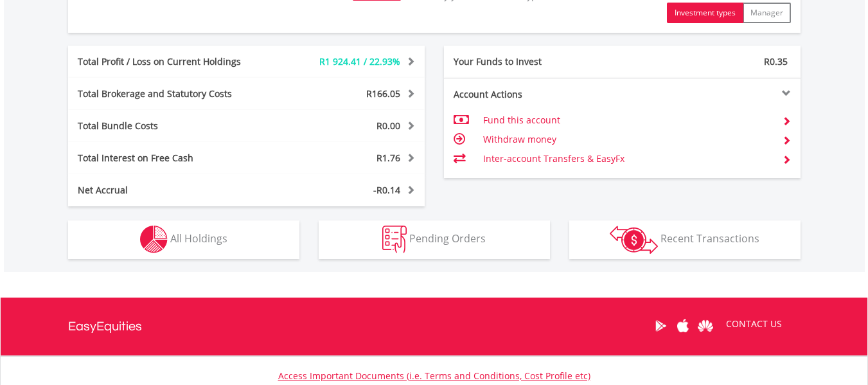  What do you see at coordinates (184, 239) in the screenshot?
I see `button: All Holdings` at bounding box center [184, 239].